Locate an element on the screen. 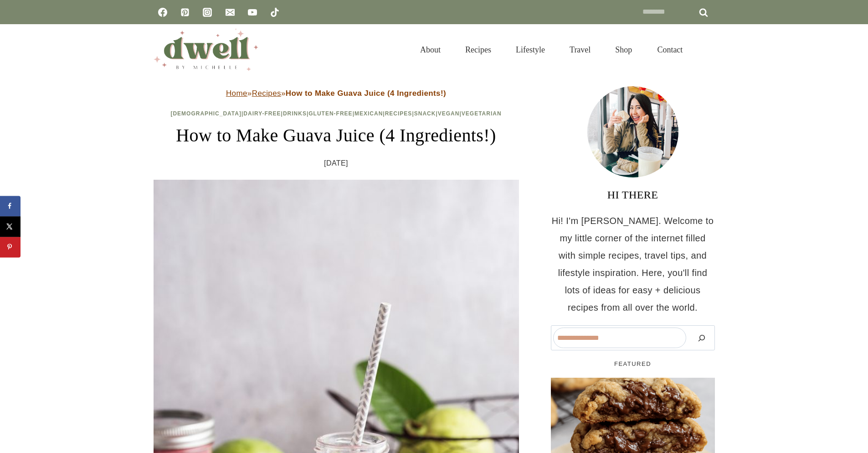 The image size is (868, 453). a: Instagram is located at coordinates (207, 12).